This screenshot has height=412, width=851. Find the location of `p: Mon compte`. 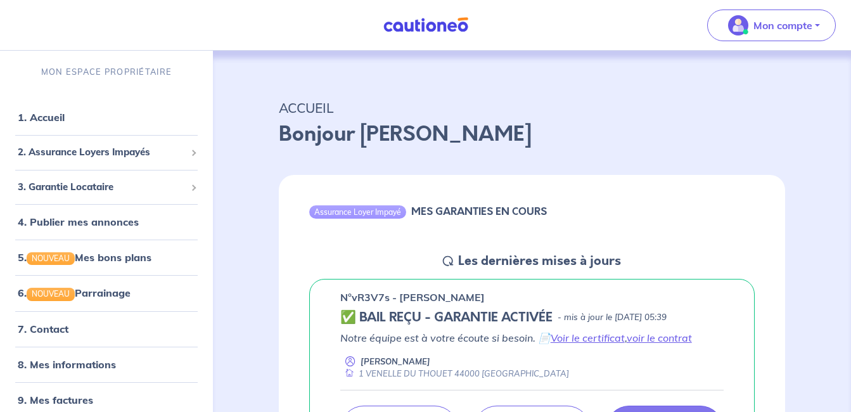

p: Mon compte is located at coordinates (783, 25).